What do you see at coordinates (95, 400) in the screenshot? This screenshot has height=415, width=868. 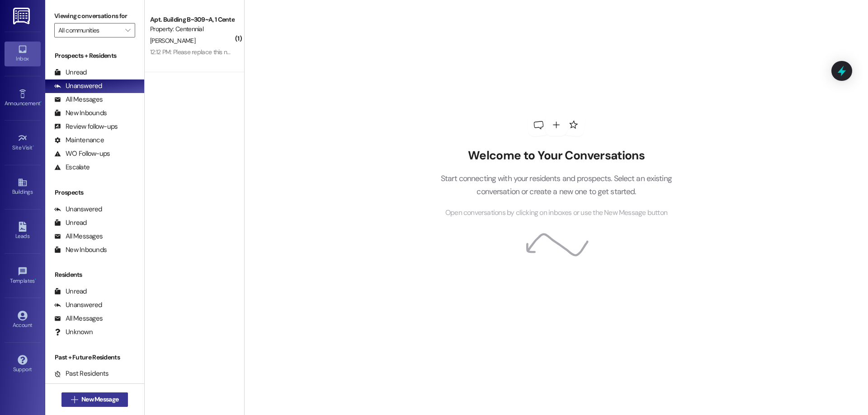 I see `button: New Message` at bounding box center [95, 400].